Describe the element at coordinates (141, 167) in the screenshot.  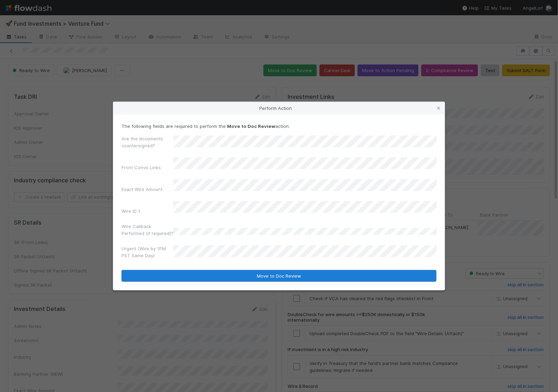
I see `label: Front Convo Links` at that location.